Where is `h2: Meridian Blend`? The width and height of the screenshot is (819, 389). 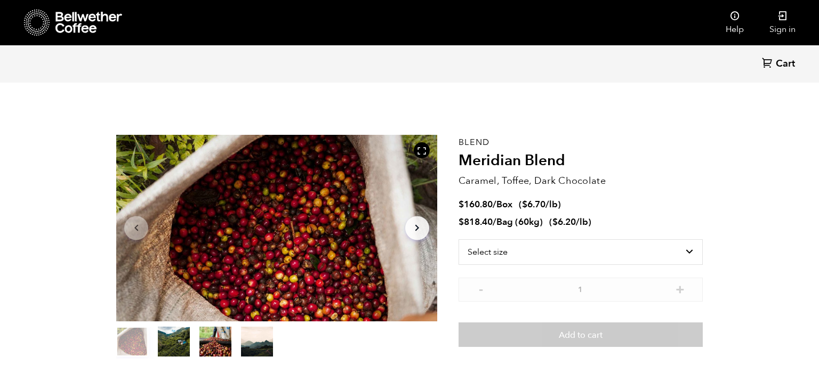 h2: Meridian Blend is located at coordinates (581, 161).